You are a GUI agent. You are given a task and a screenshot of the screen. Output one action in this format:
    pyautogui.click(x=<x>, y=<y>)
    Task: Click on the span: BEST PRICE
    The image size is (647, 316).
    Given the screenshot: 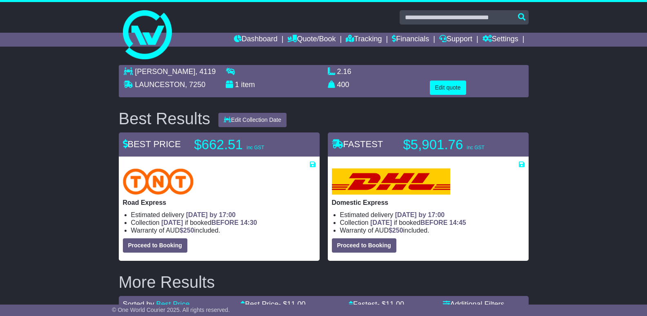 What is the action you would take?
    pyautogui.click(x=152, y=144)
    